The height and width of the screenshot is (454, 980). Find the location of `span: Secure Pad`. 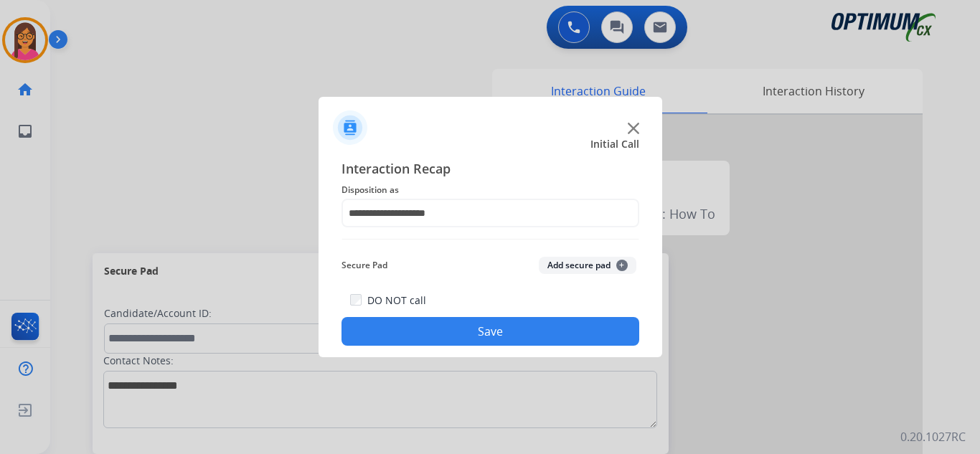

span: Secure Pad is located at coordinates (364, 266).